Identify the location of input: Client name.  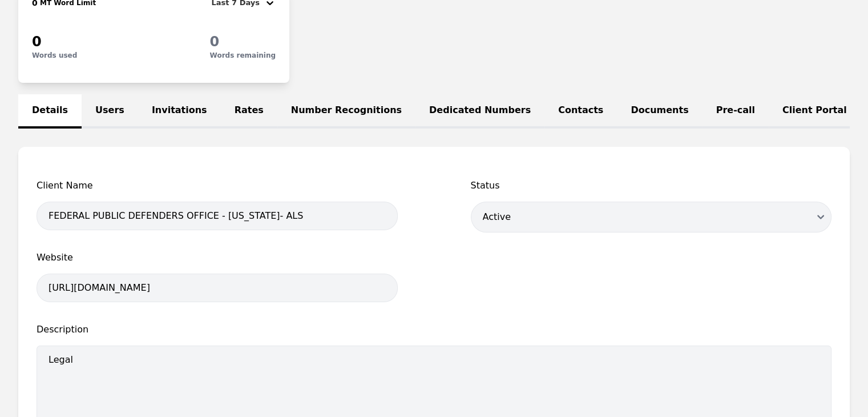
(217, 216).